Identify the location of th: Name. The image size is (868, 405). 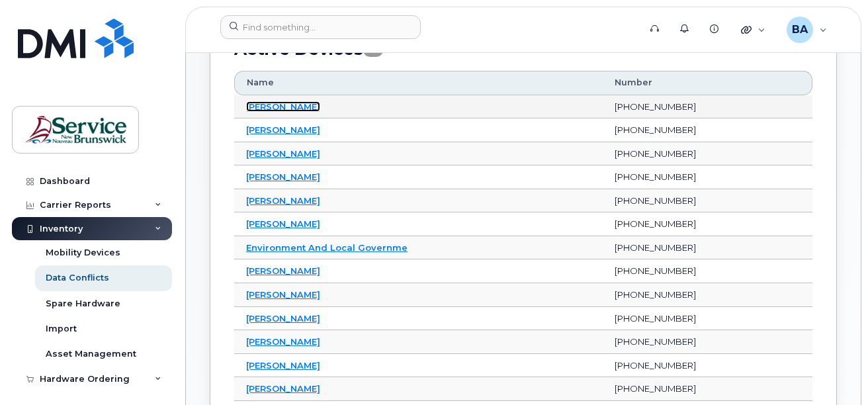
(418, 83).